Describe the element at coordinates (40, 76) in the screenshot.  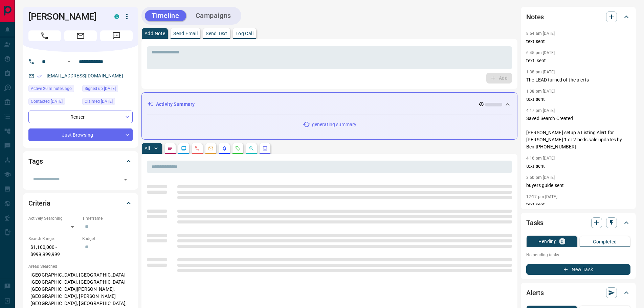
I see `svg: Email Verified` at that location.